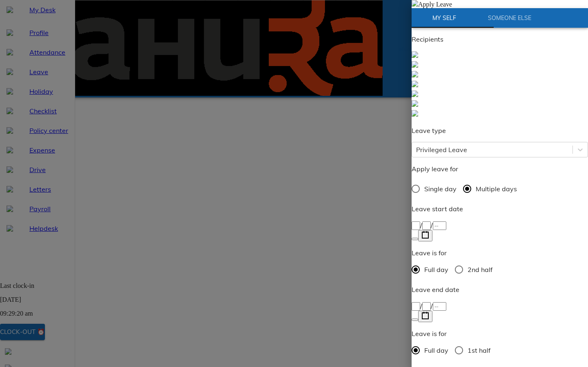  Describe the element at coordinates (441, 150) in the screenshot. I see `div: Privileged Leave` at that location.